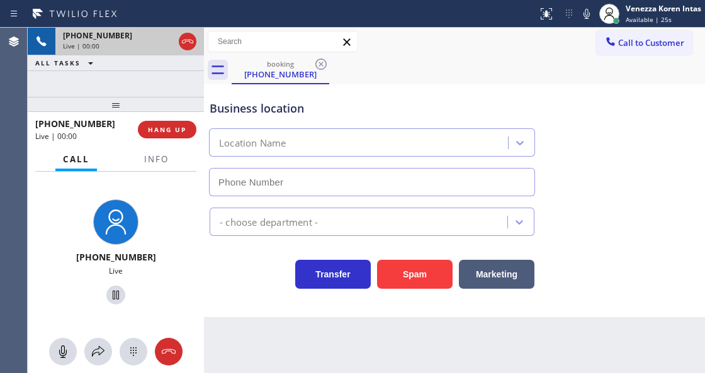 This screenshot has width=705, height=373. Describe the element at coordinates (372, 182) in the screenshot. I see `input: Phone Number` at that location.